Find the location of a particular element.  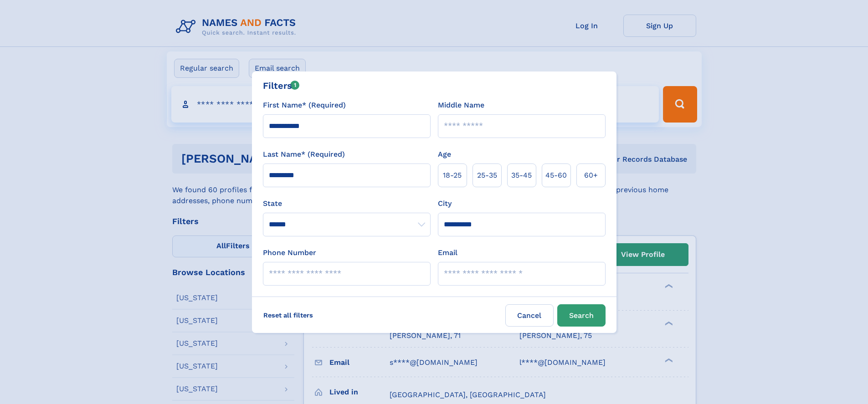

span: 45‑60 is located at coordinates (556, 175).